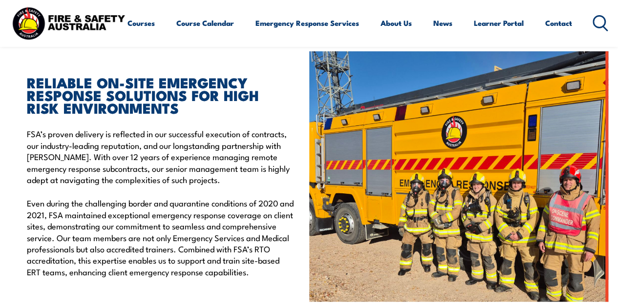  What do you see at coordinates (396, 23) in the screenshot?
I see `a: About Us` at bounding box center [396, 23].